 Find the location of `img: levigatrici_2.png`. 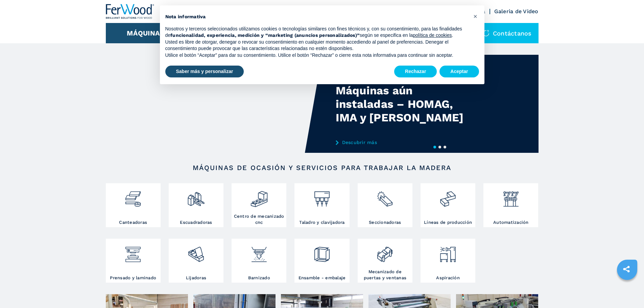

img: levigatrici_2.png is located at coordinates (196, 252).